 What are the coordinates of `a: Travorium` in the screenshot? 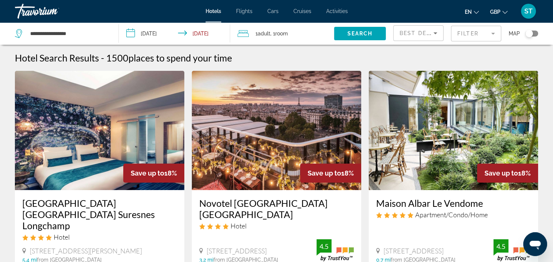 It's located at (52, 11).